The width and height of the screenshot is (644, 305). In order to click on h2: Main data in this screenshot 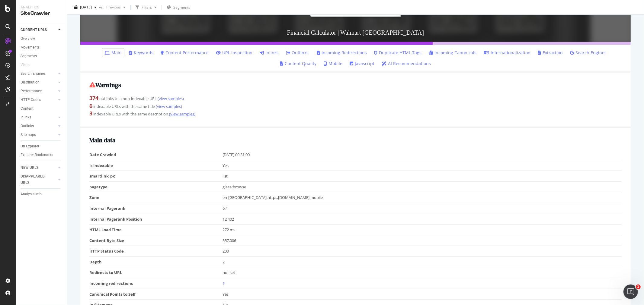, I will do `click(355, 140)`.